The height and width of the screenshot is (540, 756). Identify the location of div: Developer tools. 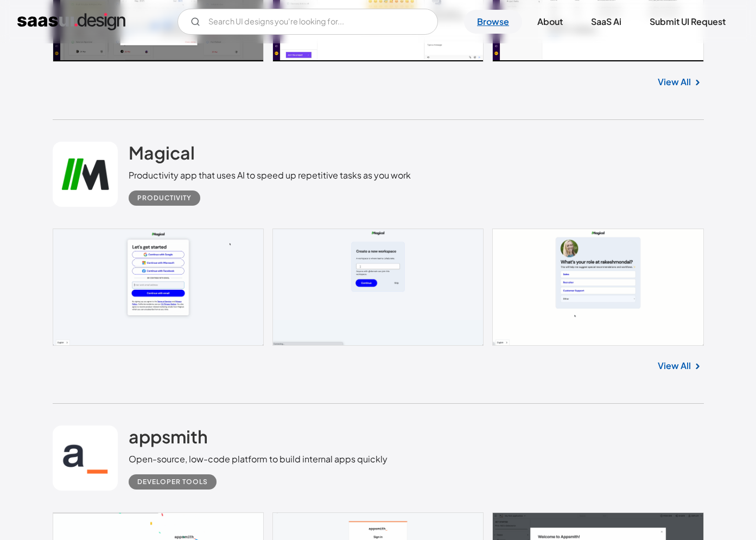
(173, 482).